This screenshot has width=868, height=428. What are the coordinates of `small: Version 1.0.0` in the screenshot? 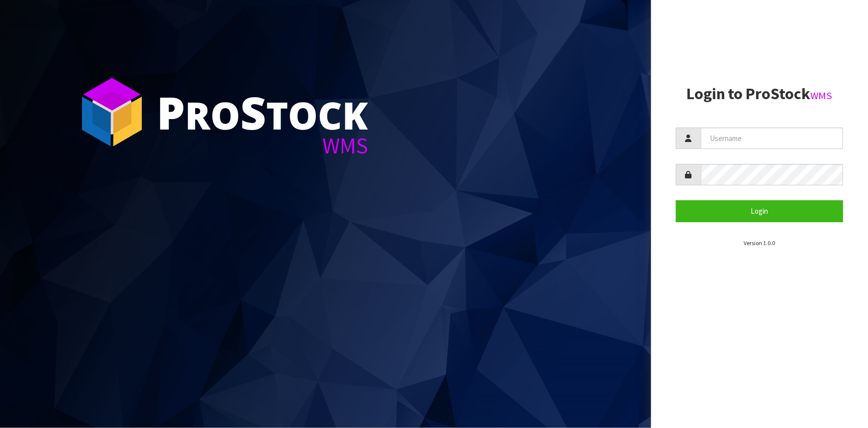 It's located at (760, 242).